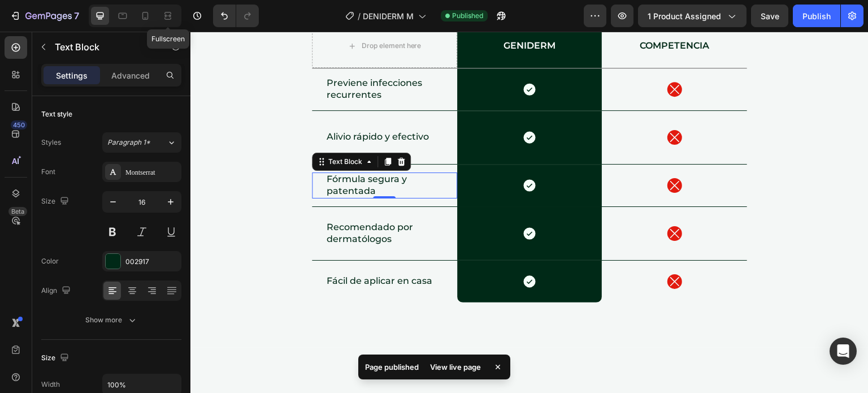 This screenshot has height=393, width=868. I want to click on p: Fórmula segura y patentada, so click(194, 154).